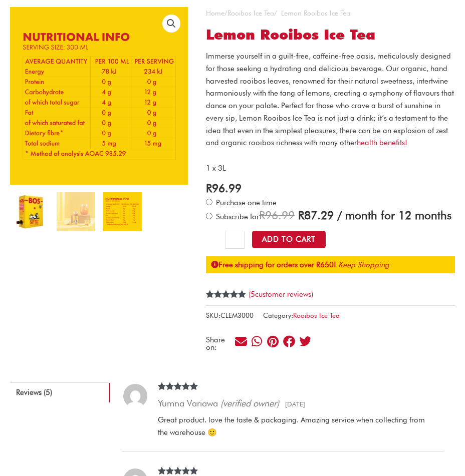 This screenshot has height=476, width=465. Describe the element at coordinates (60, 392) in the screenshot. I see `a: Reviews (5)` at that location.